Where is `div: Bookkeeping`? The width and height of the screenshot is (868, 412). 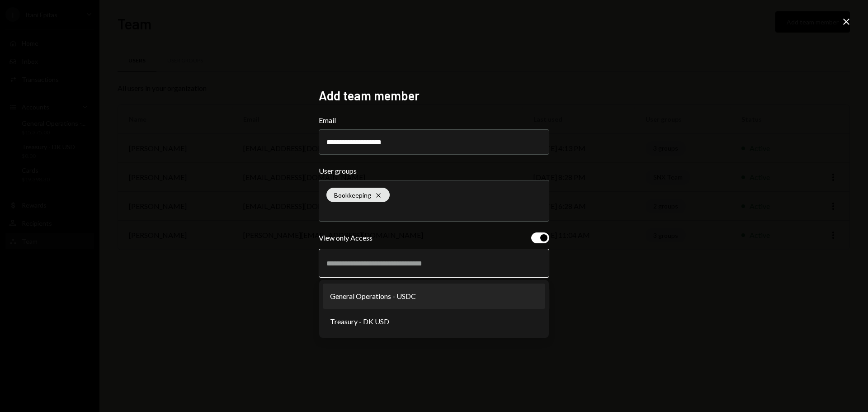 div: Bookkeeping is located at coordinates (358, 195).